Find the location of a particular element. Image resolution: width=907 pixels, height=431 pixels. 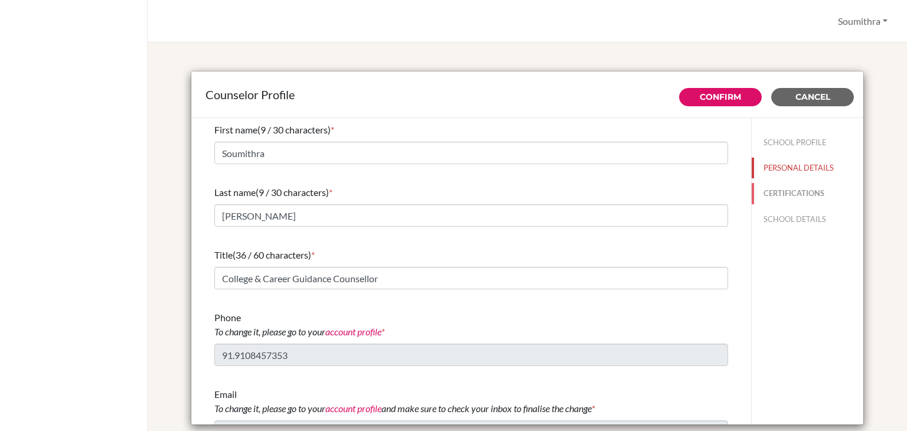

button: Soumithra is located at coordinates (863, 21).